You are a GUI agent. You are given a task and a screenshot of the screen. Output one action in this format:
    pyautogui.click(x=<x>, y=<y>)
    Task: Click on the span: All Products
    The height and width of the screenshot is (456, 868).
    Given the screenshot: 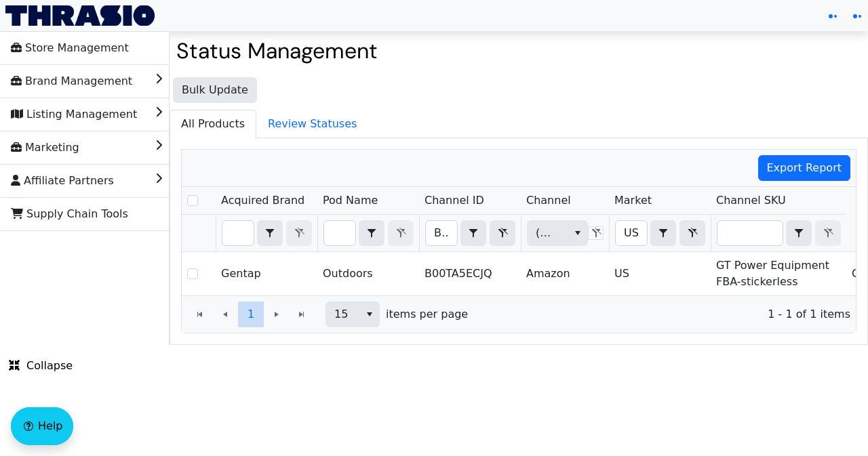 What is the action you would take?
    pyautogui.click(x=213, y=124)
    